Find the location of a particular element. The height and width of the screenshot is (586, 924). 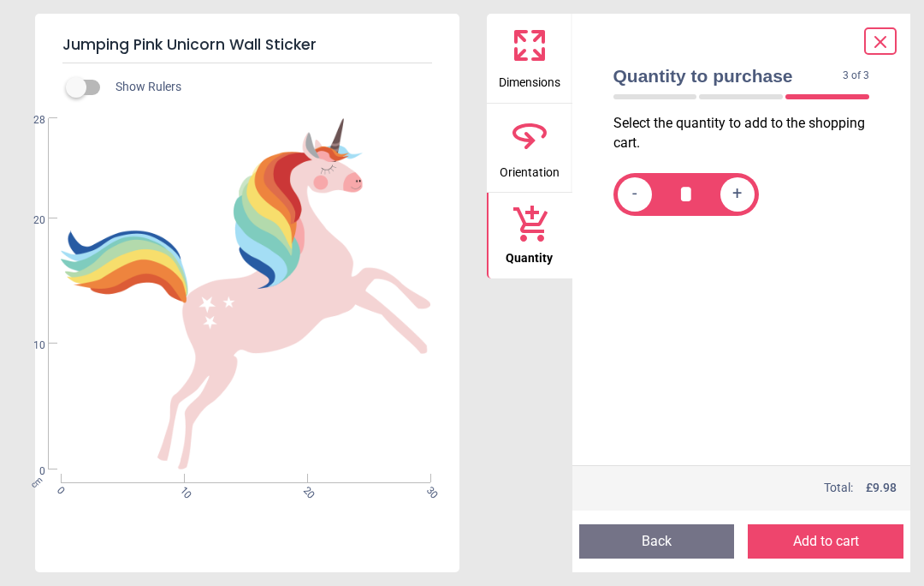

span: Quantity is located at coordinates (529, 254).